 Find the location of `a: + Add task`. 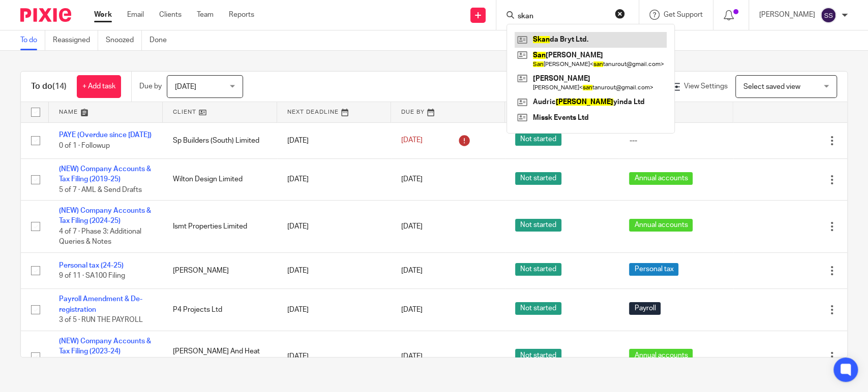

a: + Add task is located at coordinates (99, 86).